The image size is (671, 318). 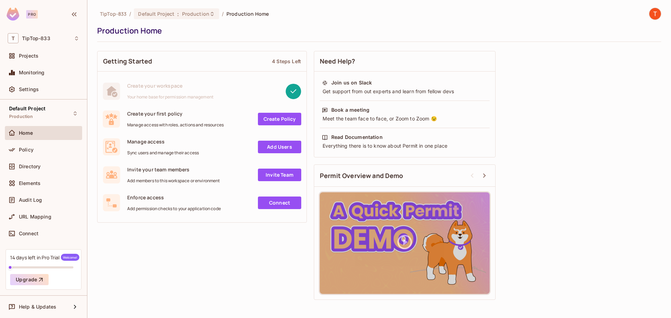 I want to click on span: Manage access with roles, actions and resources, so click(x=175, y=125).